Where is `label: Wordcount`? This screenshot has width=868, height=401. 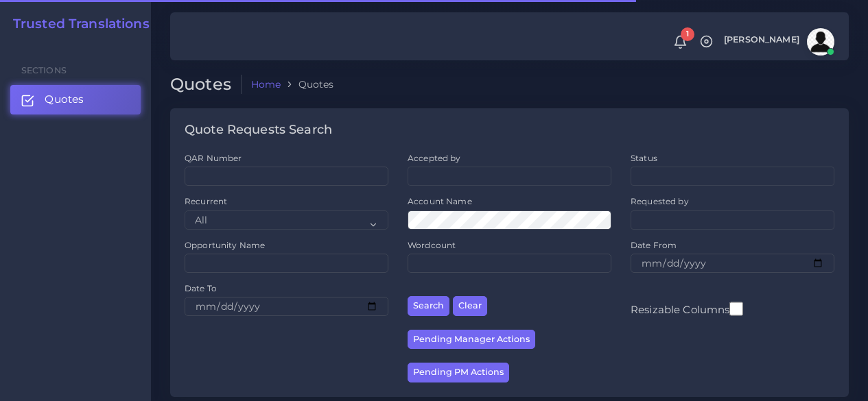
label: Wordcount is located at coordinates (431, 245).